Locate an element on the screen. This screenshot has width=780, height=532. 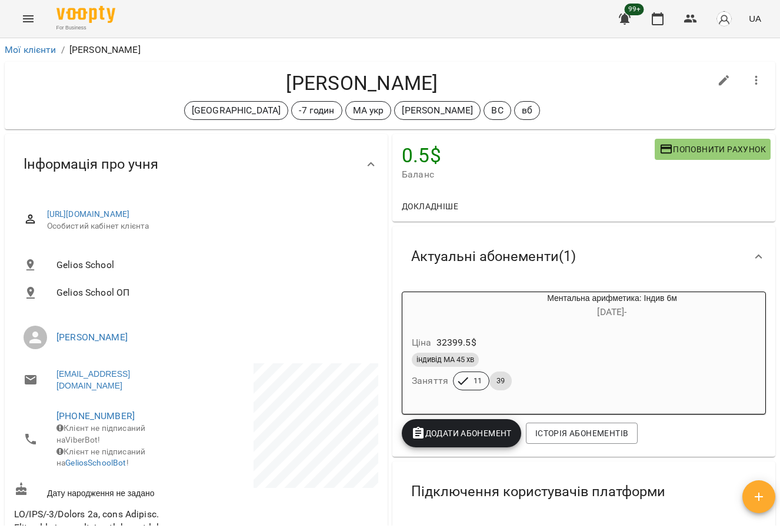
a: Мої клієнти is located at coordinates (31, 49).